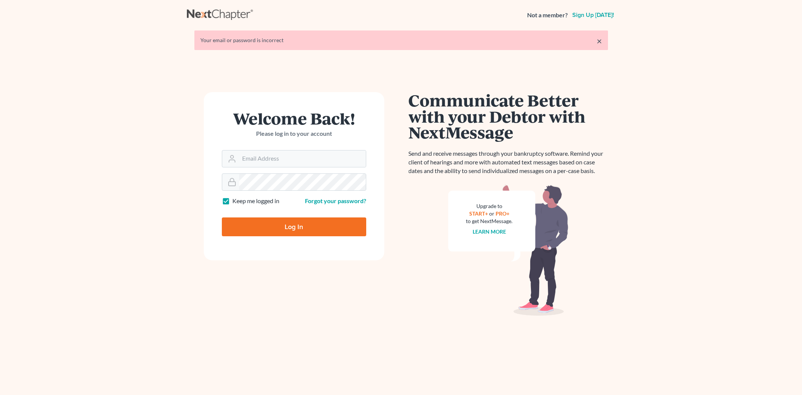  What do you see at coordinates (492, 213) in the screenshot?
I see `span: or` at bounding box center [492, 213].